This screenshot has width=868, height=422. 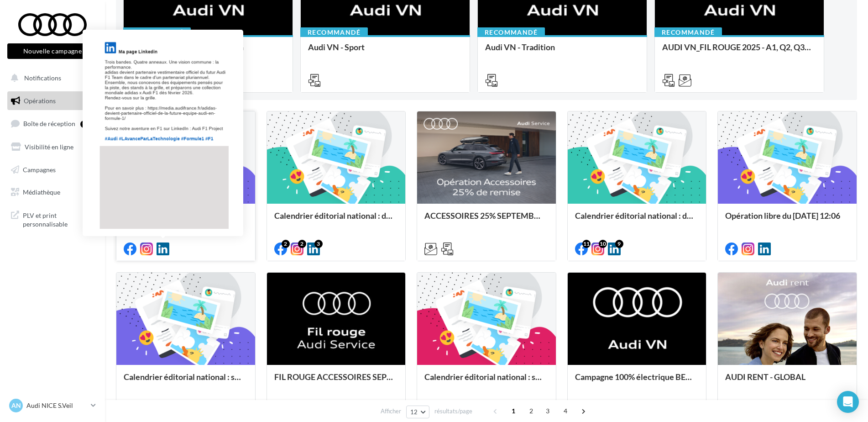 What do you see at coordinates (186, 220) in the screenshot?
I see `div: Calendrier éditorial national : semaine du 08.09 au 14.09` at bounding box center [186, 220].